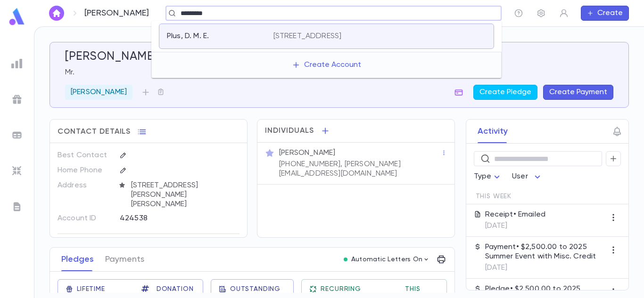  Describe the element at coordinates (255, 289) in the screenshot. I see `span: Outstanding` at that location.